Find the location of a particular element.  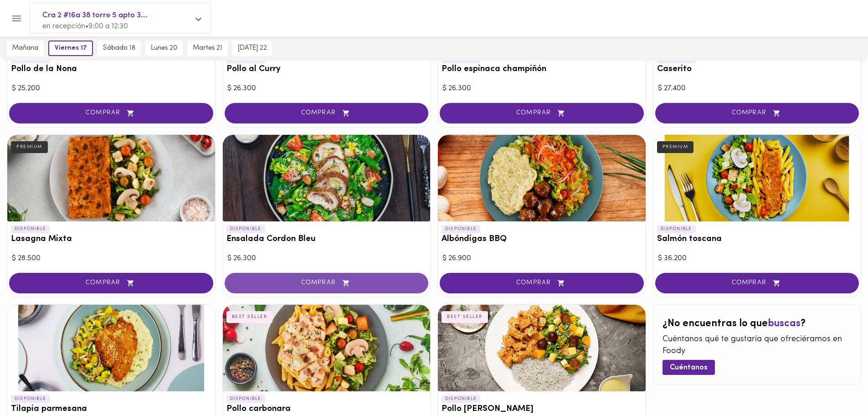

div: Pollo carbonara is located at coordinates (326, 348).